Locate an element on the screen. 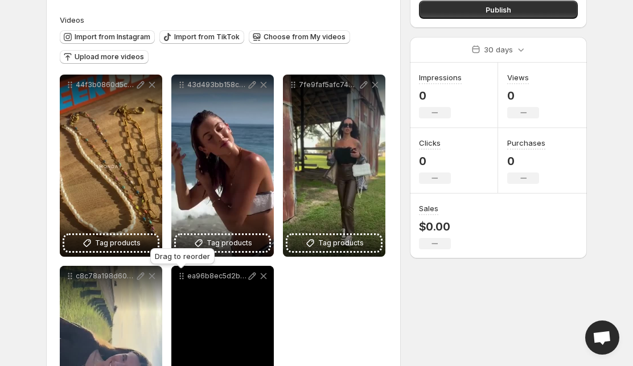 This screenshot has width=633, height=366. button: Publish is located at coordinates (498, 10).